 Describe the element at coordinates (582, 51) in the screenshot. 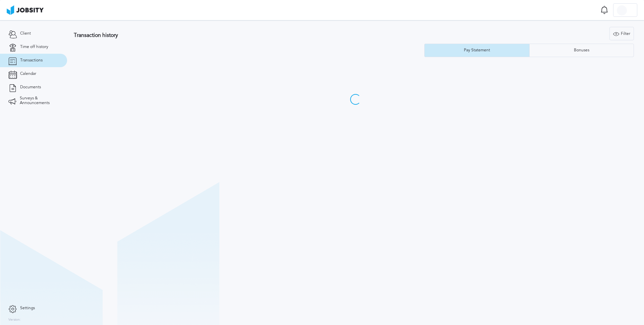

I see `div: Bonuses` at that location.